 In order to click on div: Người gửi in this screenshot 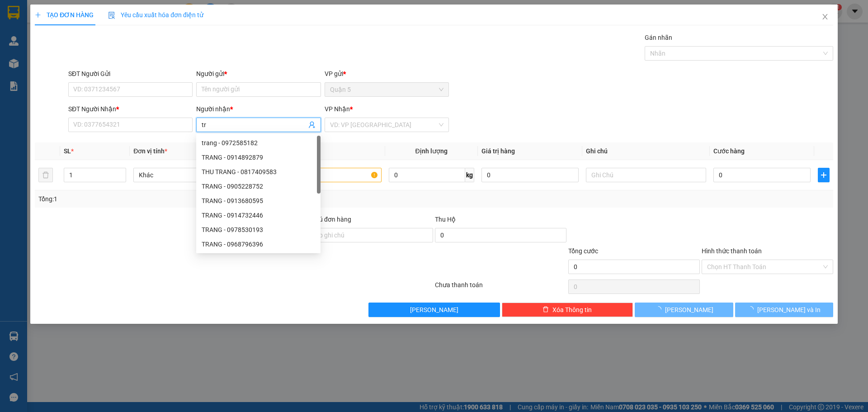, I will do `click(258, 73)`.